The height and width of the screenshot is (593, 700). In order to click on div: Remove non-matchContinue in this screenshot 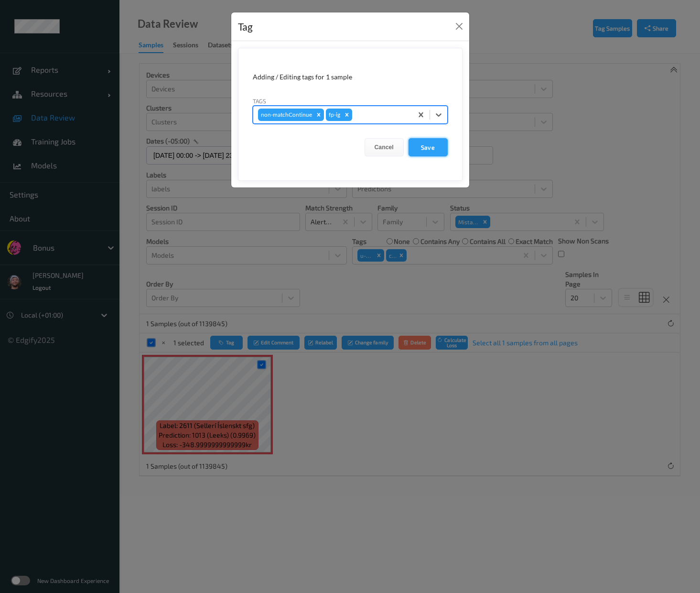, I will do `click(319, 114)`.